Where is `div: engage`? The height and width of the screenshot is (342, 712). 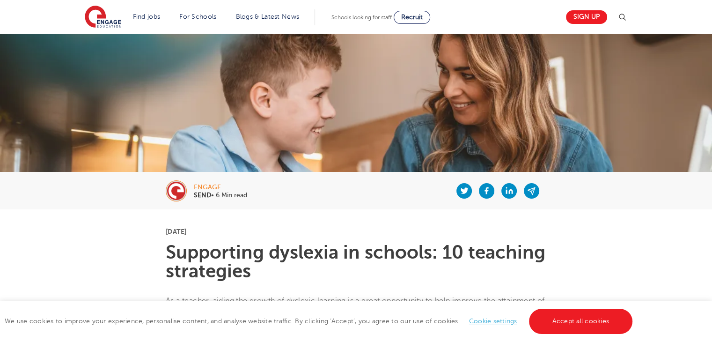
div: engage is located at coordinates (221, 187).